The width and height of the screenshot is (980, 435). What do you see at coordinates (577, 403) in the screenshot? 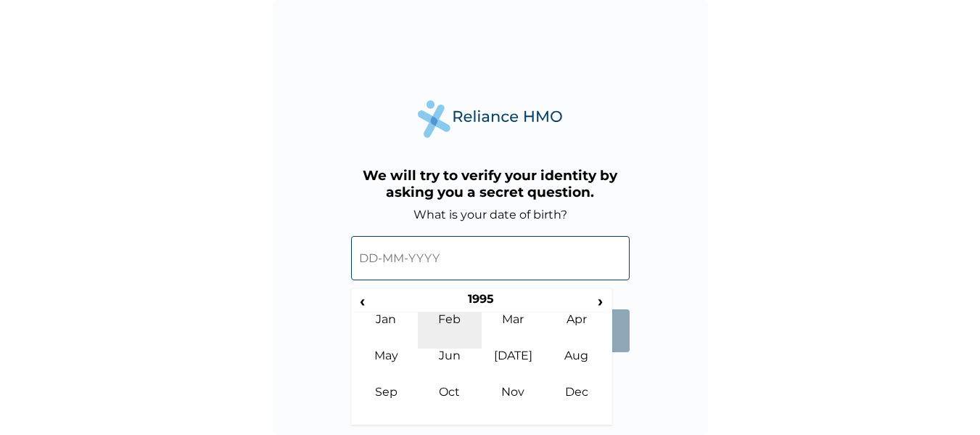
I see `td: Dec` at bounding box center [577, 403].